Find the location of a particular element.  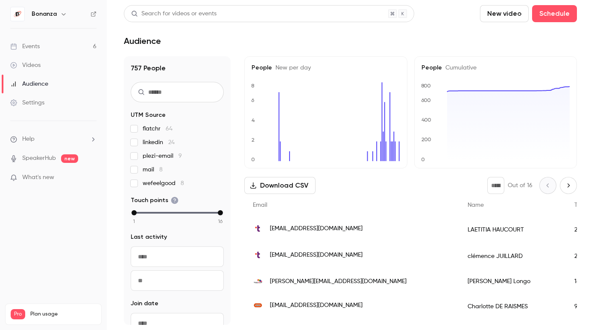

img: bouygues.com is located at coordinates (258, 306).